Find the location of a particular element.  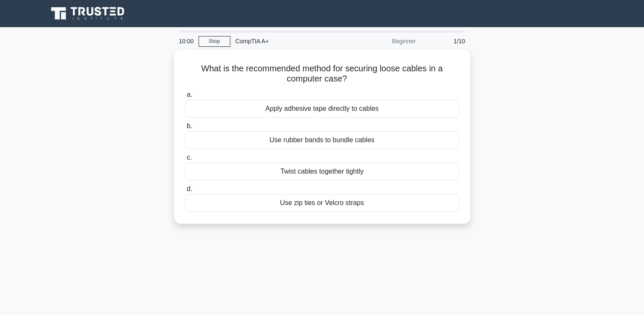

div: CompTIA A+ is located at coordinates (288, 41).